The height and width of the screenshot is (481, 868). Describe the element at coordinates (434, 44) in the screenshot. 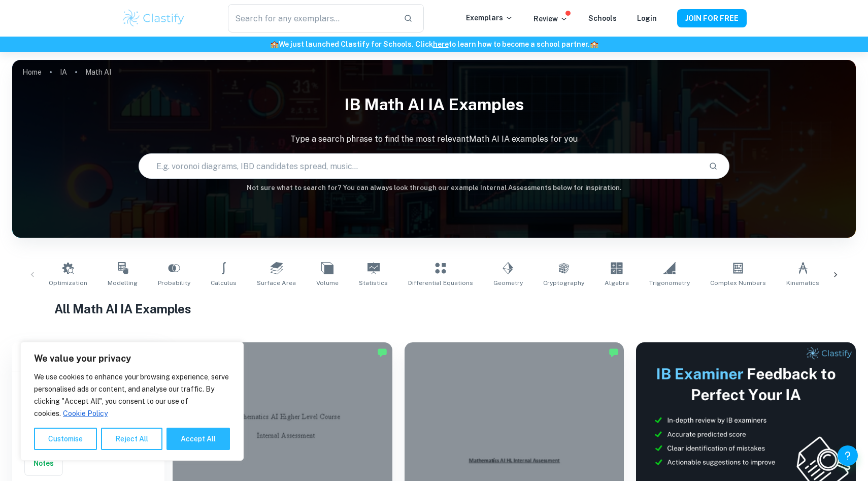

I see `h6: We just launched Clastify for Schools. Click to learn how to become a school partner.` at that location.